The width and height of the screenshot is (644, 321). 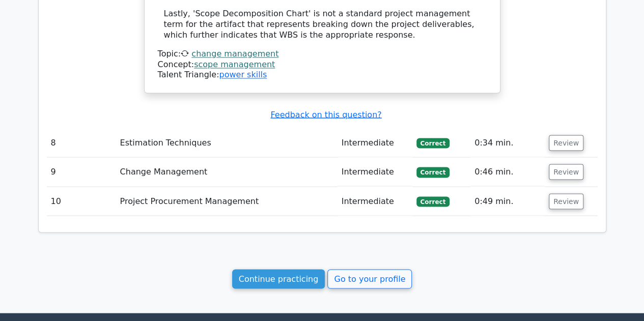 I want to click on u: Feedback on this question?, so click(x=326, y=114).